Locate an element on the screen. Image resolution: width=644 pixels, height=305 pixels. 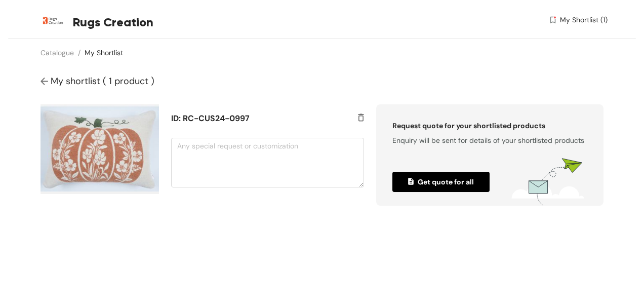
span: Get quote for all is located at coordinates (441, 182).